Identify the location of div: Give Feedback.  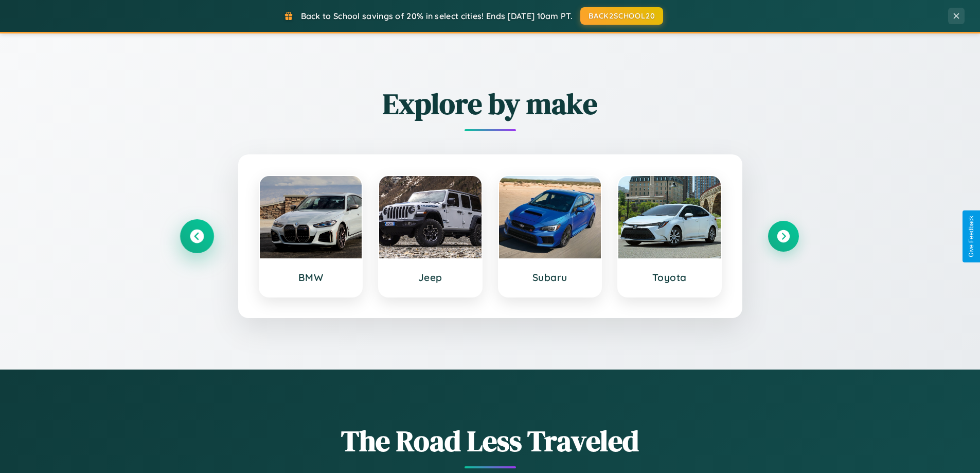
(971, 236).